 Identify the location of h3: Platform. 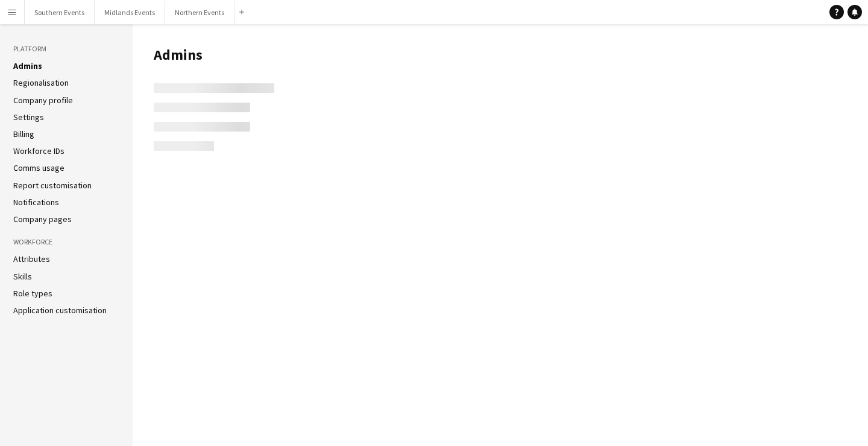
(67, 48).